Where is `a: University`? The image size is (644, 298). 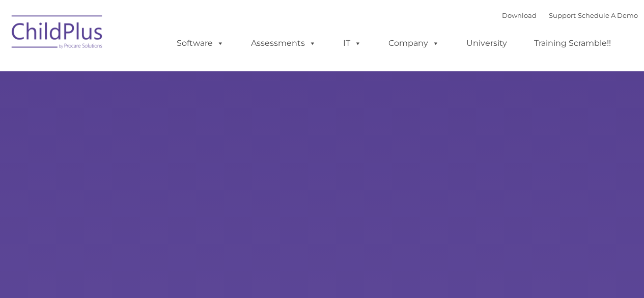 a: University is located at coordinates (487, 43).